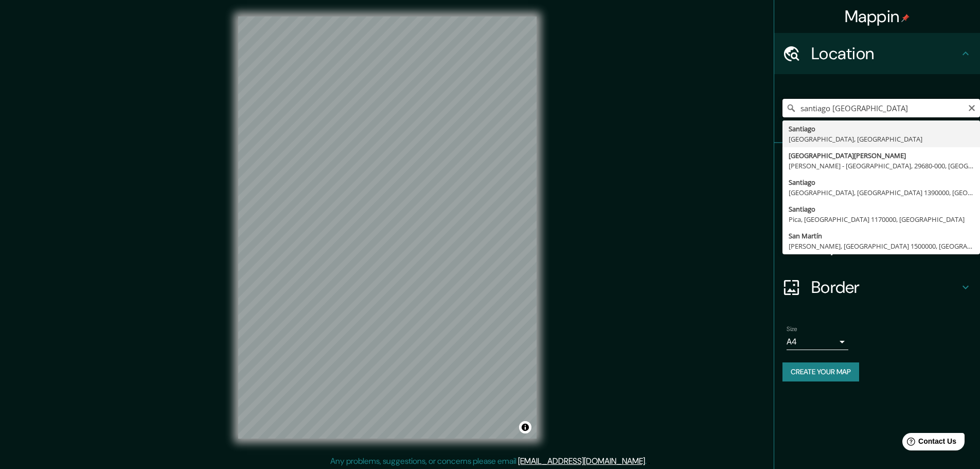  Describe the element at coordinates (489, 461) in the screenshot. I see `p: Any problems, suggestions, or concerns please email .` at that location.